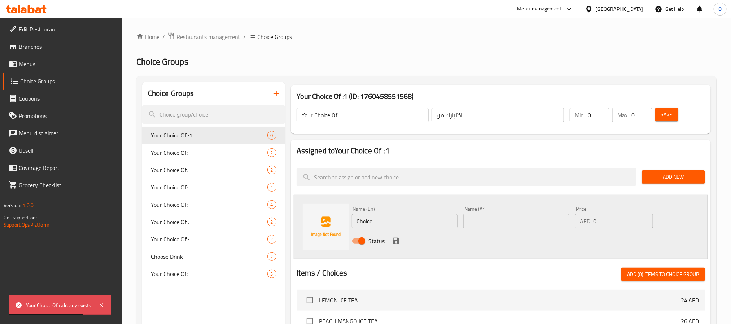 The image size is (731, 324). What do you see at coordinates (720, 9) in the screenshot?
I see `span: O` at bounding box center [720, 9].